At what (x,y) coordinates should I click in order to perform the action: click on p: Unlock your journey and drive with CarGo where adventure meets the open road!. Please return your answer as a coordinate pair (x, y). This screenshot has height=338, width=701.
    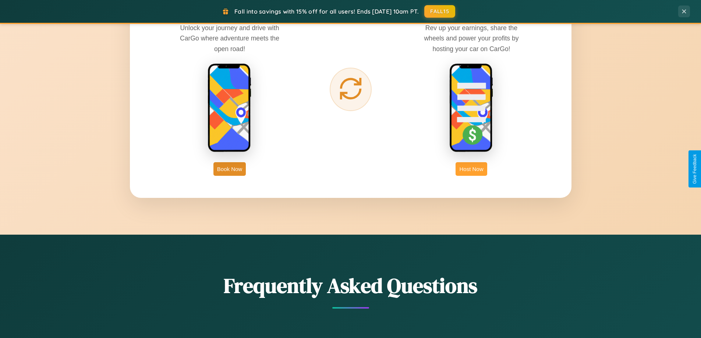
    Looking at the image, I should click on (230, 38).